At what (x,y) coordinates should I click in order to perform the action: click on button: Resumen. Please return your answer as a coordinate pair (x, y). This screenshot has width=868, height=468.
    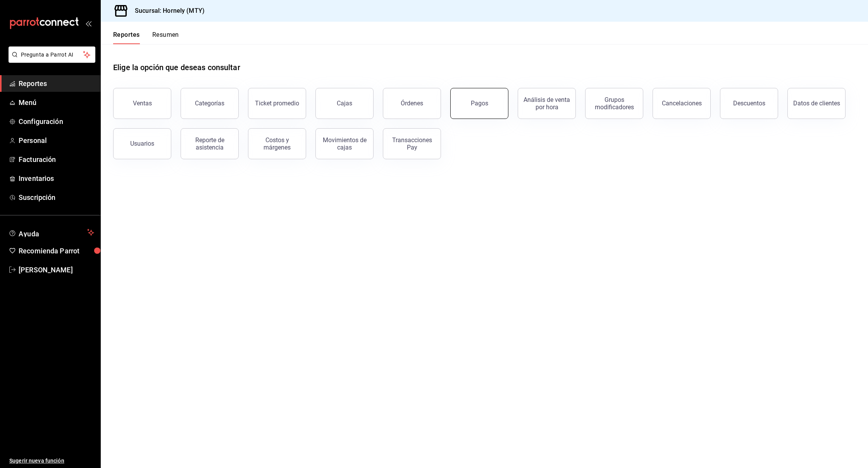
    Looking at the image, I should click on (166, 38).